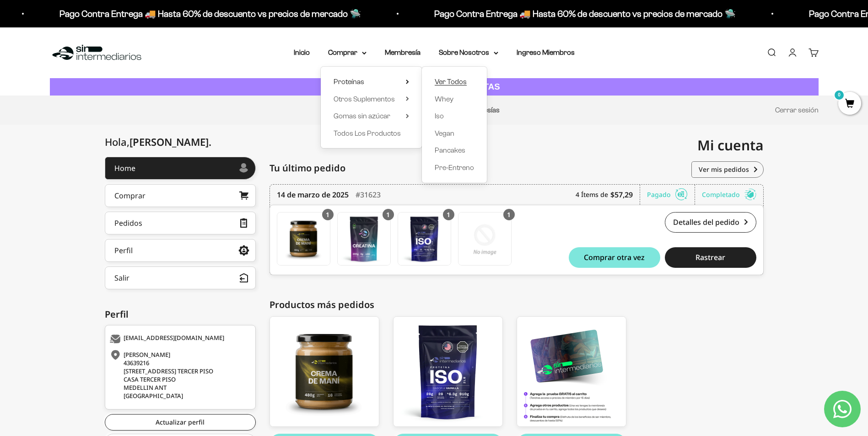 This screenshot has height=436, width=868. I want to click on a: Iso, so click(455, 116).